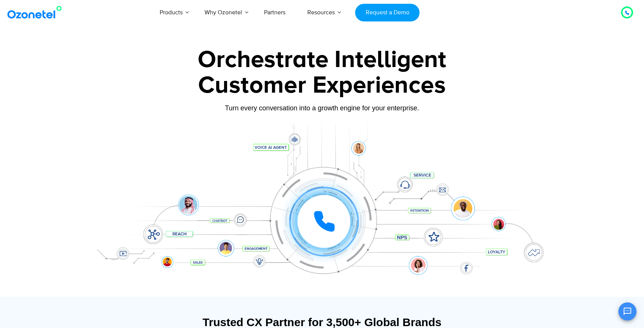 This screenshot has height=328, width=644. I want to click on div: Turn every conversation into a growth engine for your enterprise., so click(322, 108).